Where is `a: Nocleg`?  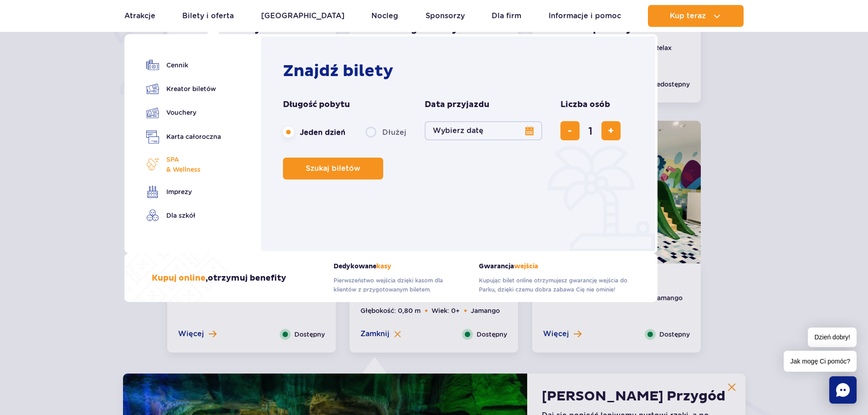
a: Nocleg is located at coordinates (385, 16).